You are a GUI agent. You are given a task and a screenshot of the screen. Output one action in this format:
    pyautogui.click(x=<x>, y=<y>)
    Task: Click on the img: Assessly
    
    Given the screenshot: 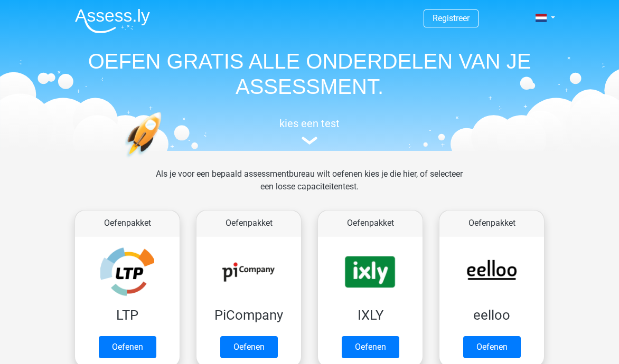 What is the action you would take?
    pyautogui.click(x=112, y=20)
    